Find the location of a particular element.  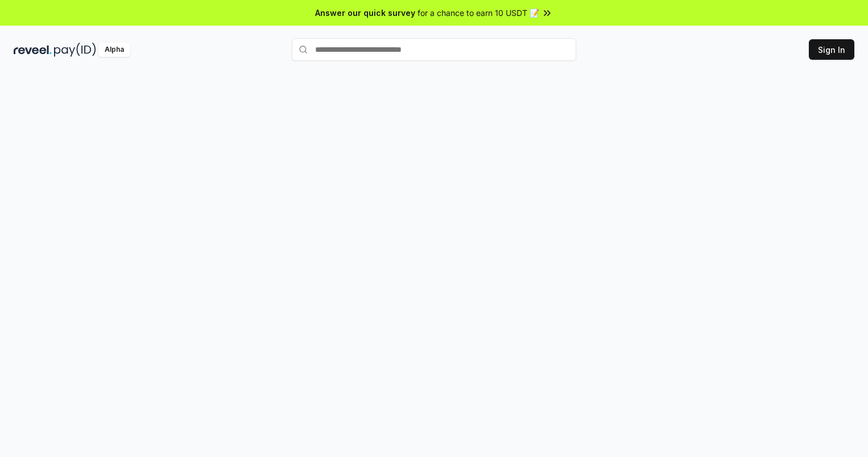

button: Sign In is located at coordinates (831, 49).